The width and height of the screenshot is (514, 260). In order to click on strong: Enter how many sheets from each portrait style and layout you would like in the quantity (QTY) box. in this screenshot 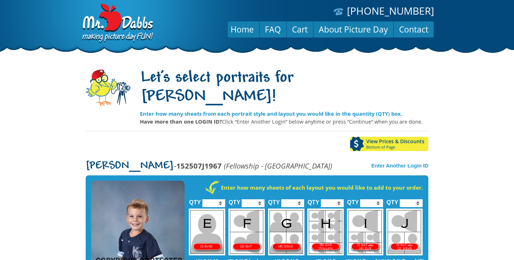, I will do `click(271, 114)`.